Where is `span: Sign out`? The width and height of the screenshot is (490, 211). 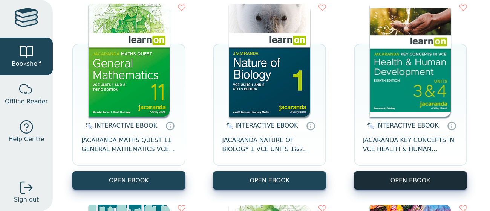 span: Sign out is located at coordinates (26, 200).